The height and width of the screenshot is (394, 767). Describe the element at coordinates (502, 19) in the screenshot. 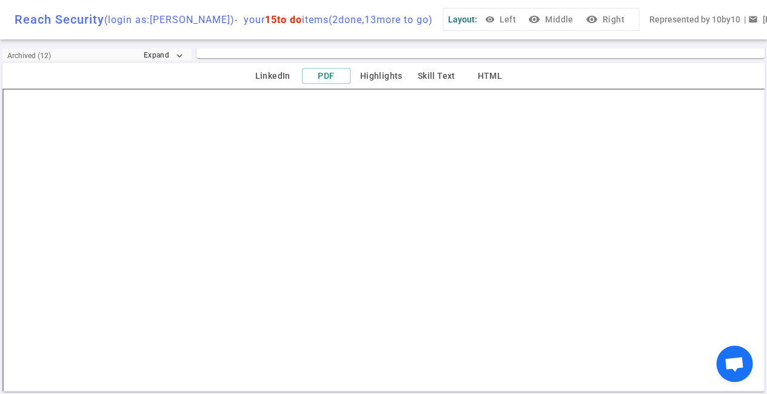

I see `button: Left` at that location.